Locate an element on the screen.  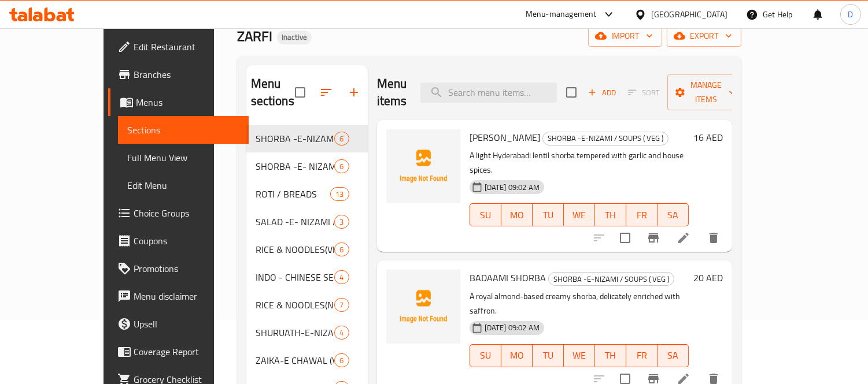
span: ZAIKA-E CHAWAL (VEG MAINCOURSE) is located at coordinates (295, 360).